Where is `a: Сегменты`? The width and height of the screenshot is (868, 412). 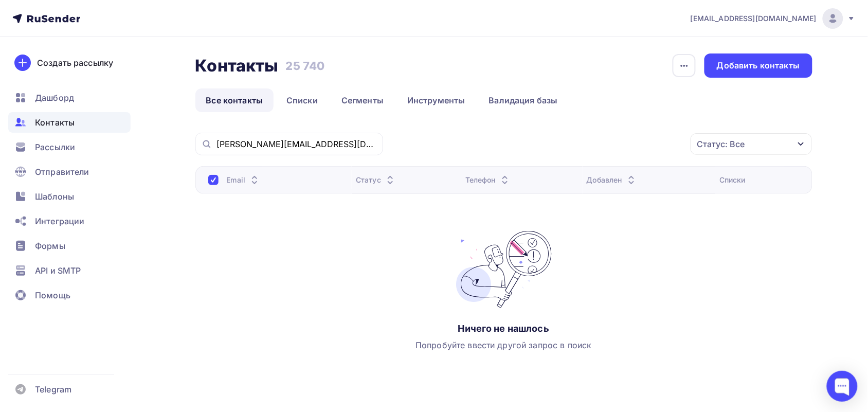 a: Сегменты is located at coordinates (363, 100).